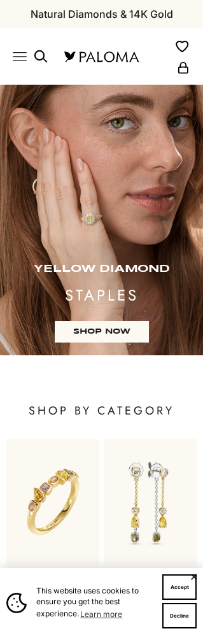 This screenshot has height=638, width=203. I want to click on p: SHOP BY CATEGORY, so click(101, 410).